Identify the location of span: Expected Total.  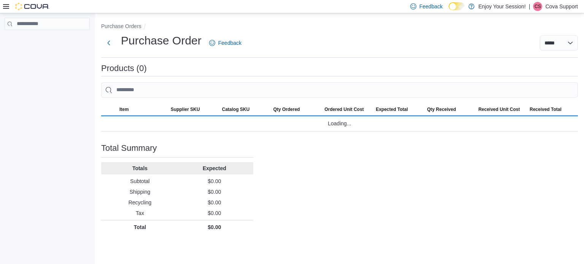
(392, 110).